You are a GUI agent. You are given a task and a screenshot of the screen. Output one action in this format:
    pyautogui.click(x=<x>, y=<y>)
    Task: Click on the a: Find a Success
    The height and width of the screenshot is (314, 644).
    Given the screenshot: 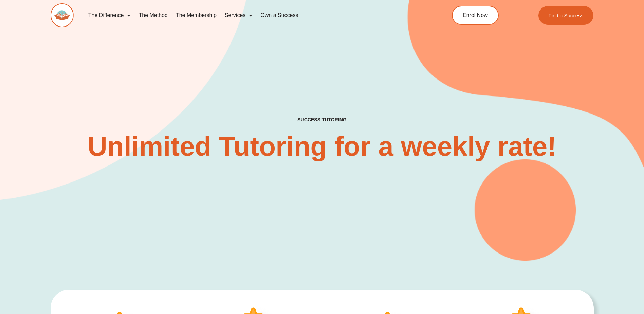 What is the action you would take?
    pyautogui.click(x=566, y=15)
    